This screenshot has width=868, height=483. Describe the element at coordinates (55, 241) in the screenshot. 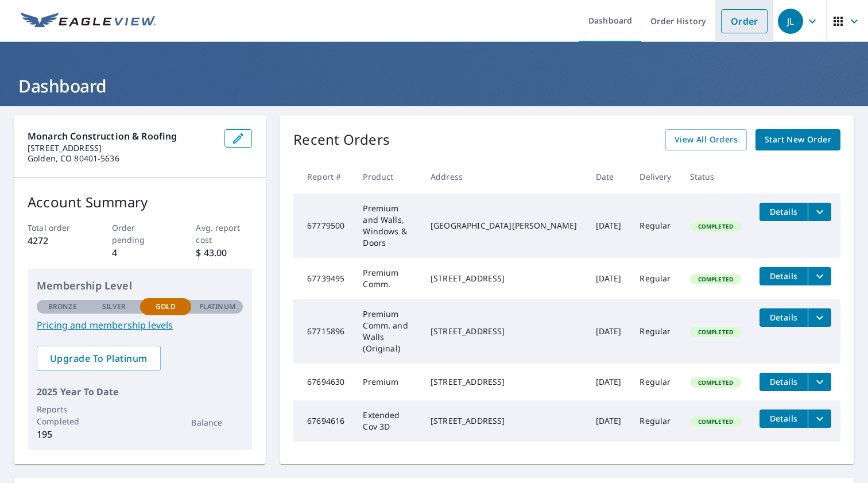

I see `p: 4272` at that location.